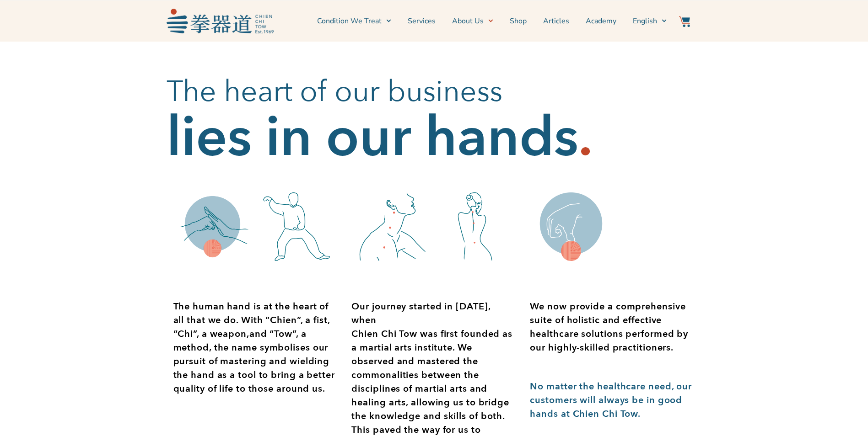 This screenshot has width=868, height=436. Describe the element at coordinates (256, 348) in the screenshot. I see `p: The human hand is at the heart of all that we do. With “Chien”, a fist, “Chi”, a weapon,and “Tow”...` at that location.